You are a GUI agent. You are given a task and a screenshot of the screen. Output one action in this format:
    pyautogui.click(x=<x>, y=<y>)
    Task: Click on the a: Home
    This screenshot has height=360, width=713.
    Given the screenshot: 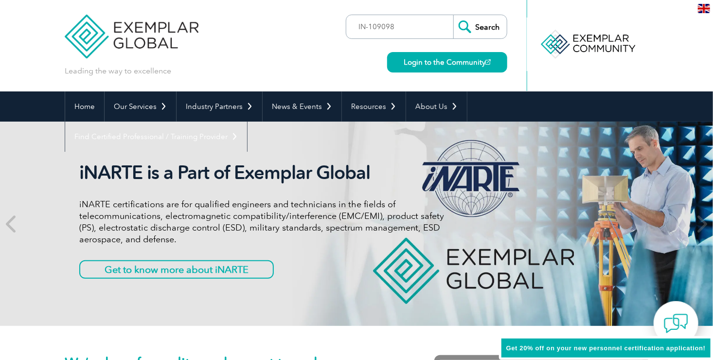 What is the action you would take?
    pyautogui.click(x=85, y=107)
    